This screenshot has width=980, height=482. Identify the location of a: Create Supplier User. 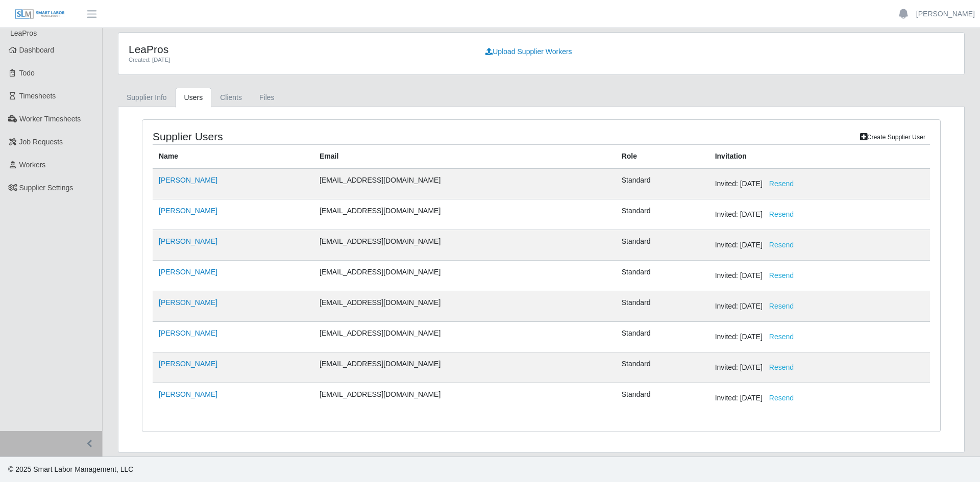
(893, 137).